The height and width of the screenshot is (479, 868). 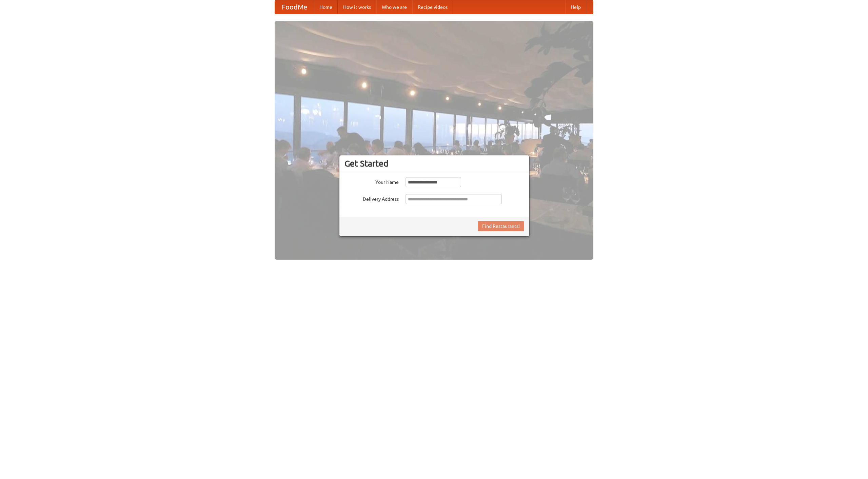 I want to click on label: Delivery Address, so click(x=372, y=198).